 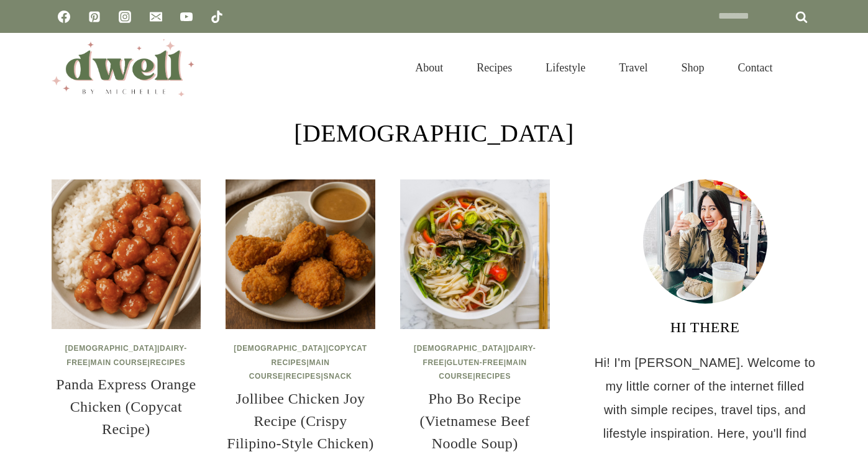 I want to click on img: Jollibee Chicken Joy Recipe (Crispy Filipino-Style Chicken), so click(x=300, y=254).